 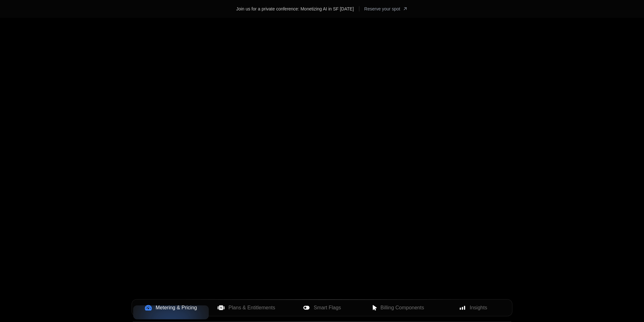 What do you see at coordinates (397, 308) in the screenshot?
I see `button: Billing Components` at bounding box center [397, 308].